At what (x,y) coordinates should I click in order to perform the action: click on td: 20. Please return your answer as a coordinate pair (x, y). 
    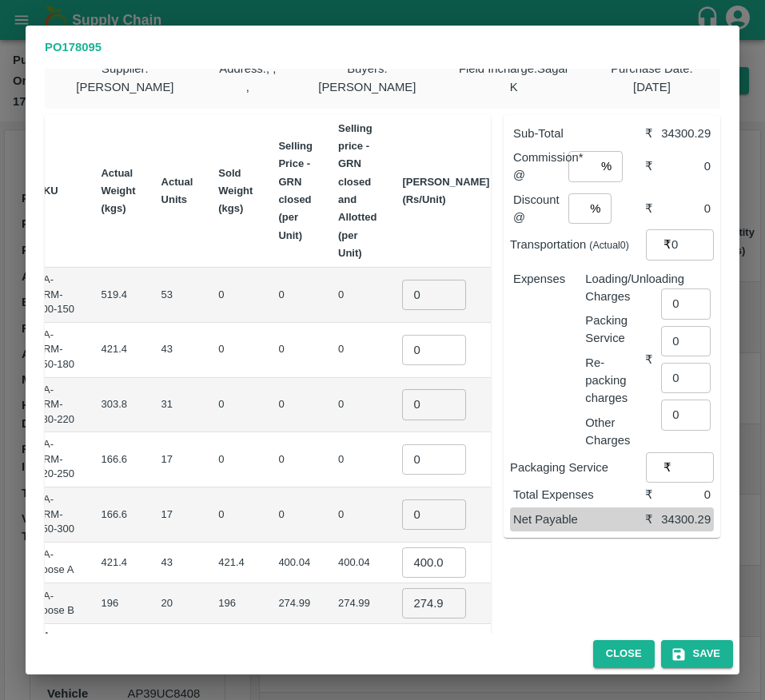
    Looking at the image, I should click on (177, 604).